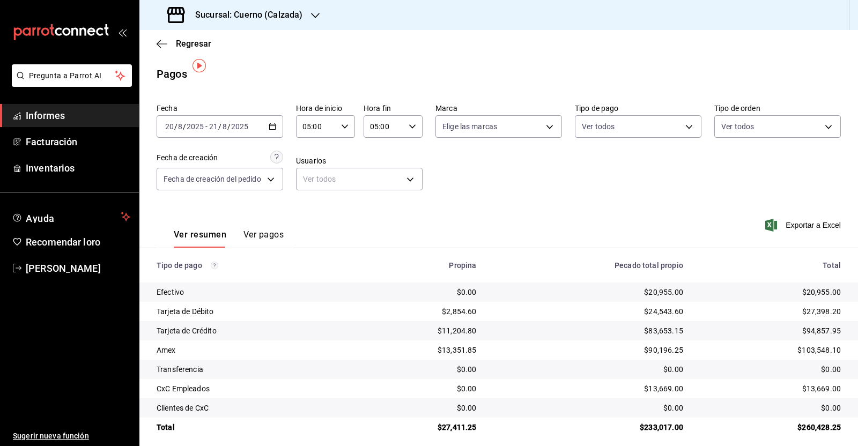 The image size is (858, 446). I want to click on font: Informes, so click(45, 115).